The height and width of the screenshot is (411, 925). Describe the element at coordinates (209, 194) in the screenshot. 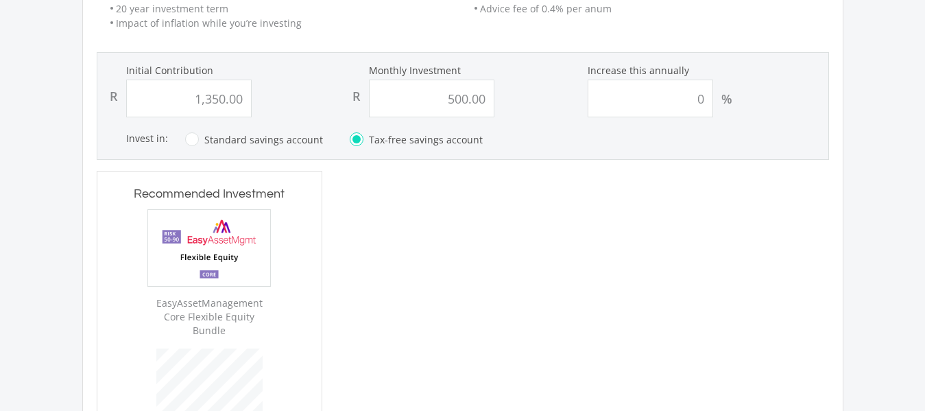

I see `h3: Recommended Investment` at that location.